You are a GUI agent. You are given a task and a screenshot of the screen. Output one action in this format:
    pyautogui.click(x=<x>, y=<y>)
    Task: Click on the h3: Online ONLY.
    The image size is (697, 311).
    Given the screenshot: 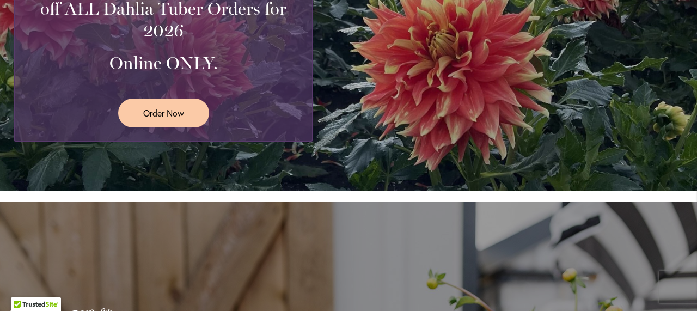 What is the action you would take?
    pyautogui.click(x=163, y=63)
    